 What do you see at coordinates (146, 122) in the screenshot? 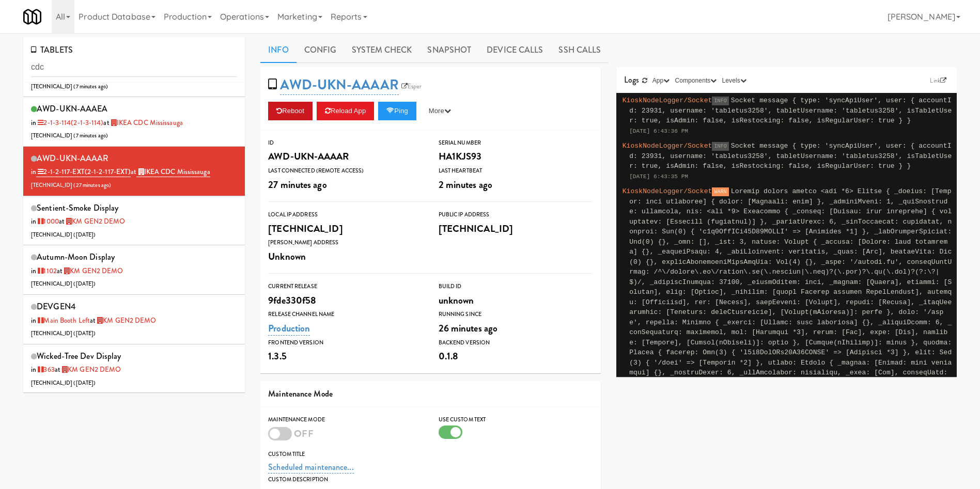
I see `a: IKEA CDC Mississauga` at bounding box center [146, 122].